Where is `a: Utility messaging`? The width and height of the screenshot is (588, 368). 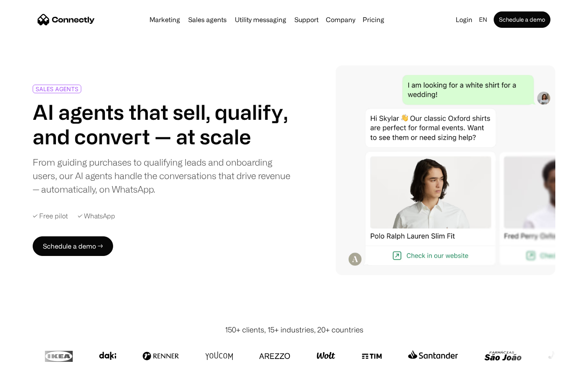 a: Utility messaging is located at coordinates (261, 19).